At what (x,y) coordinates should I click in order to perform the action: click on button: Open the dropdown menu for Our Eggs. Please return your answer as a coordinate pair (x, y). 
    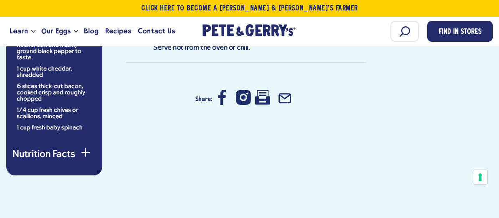
    Looking at the image, I should click on (76, 31).